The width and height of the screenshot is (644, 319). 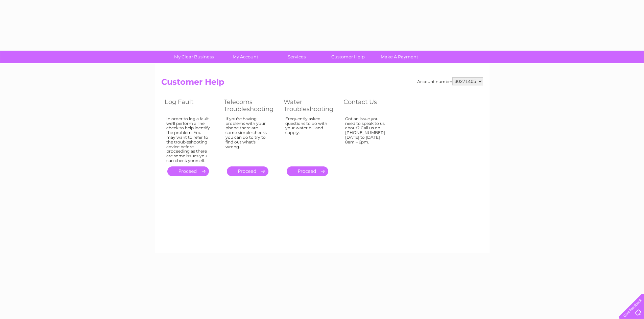 I want to click on a: Services, so click(x=297, y=57).